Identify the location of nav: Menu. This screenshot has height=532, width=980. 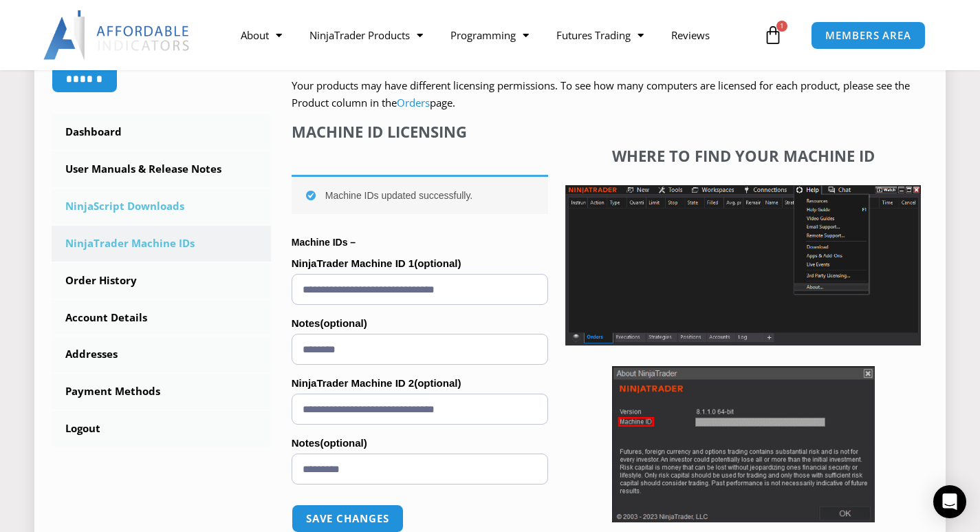
(493, 35).